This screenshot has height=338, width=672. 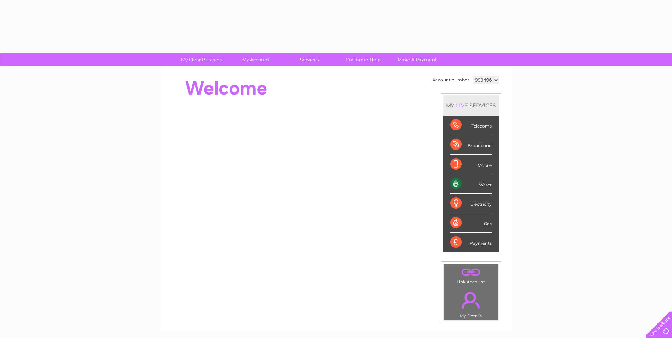 I want to click on div: Mobile, so click(x=471, y=164).